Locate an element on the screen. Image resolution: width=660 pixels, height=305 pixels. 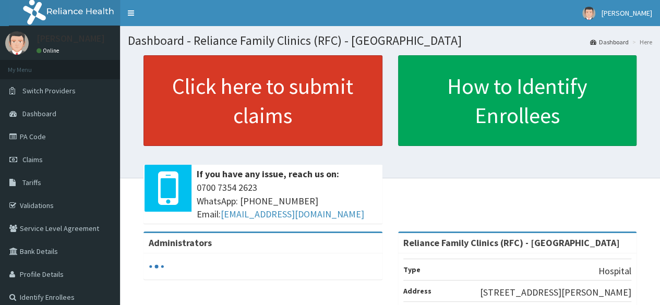
b: Address is located at coordinates (418, 291).